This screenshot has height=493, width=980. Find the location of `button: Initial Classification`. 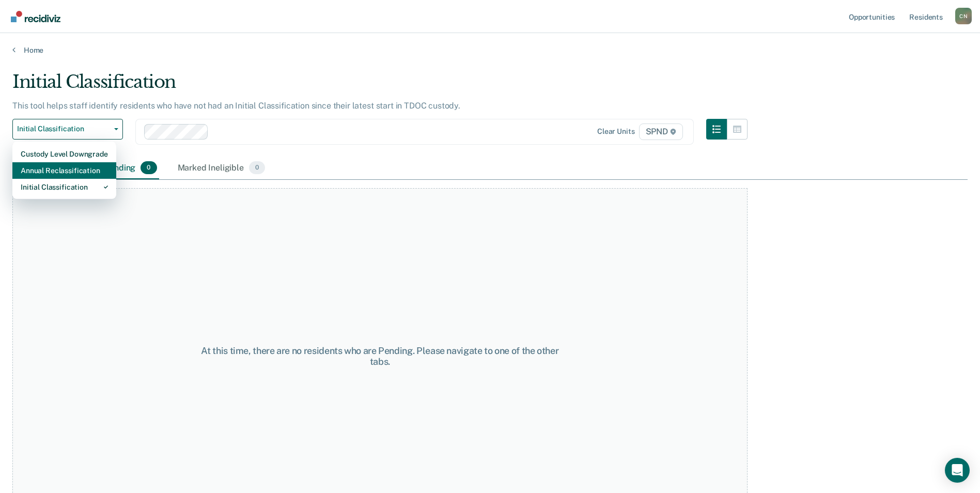

button: Initial Classification is located at coordinates (68, 129).